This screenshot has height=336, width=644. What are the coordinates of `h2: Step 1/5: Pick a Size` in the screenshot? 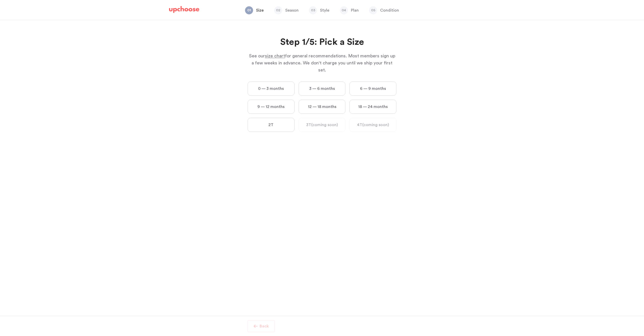 It's located at (322, 42).